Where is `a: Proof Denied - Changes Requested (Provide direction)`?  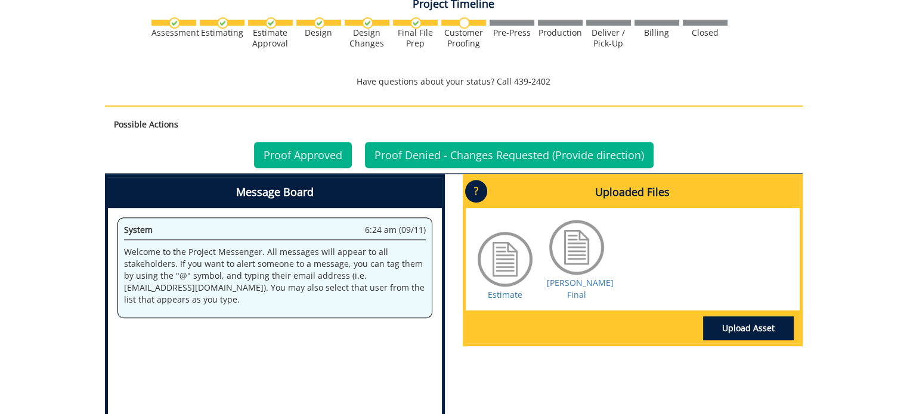 a: Proof Denied - Changes Requested (Provide direction) is located at coordinates (509, 155).